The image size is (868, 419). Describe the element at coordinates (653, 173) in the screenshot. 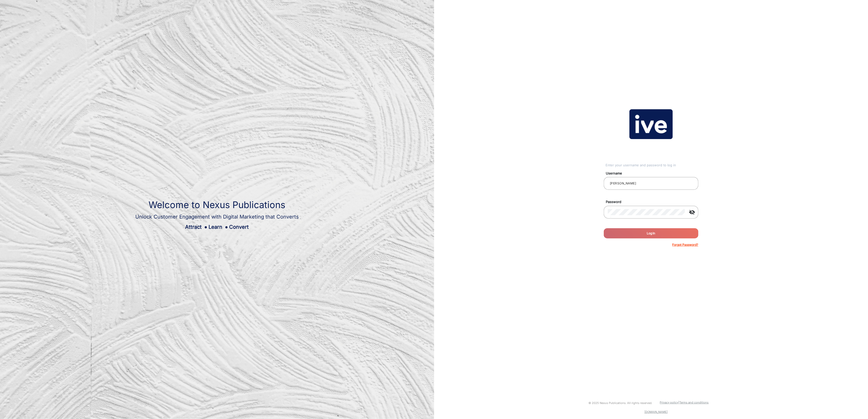

I see `mat-label: Username` at that location.